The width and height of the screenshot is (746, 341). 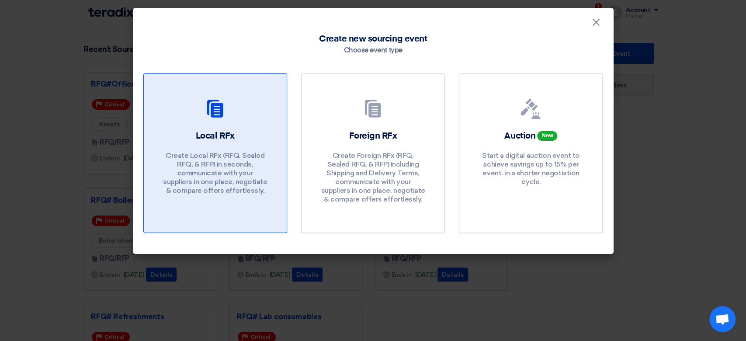 What do you see at coordinates (722, 319) in the screenshot?
I see `a: Open chat` at bounding box center [722, 319].